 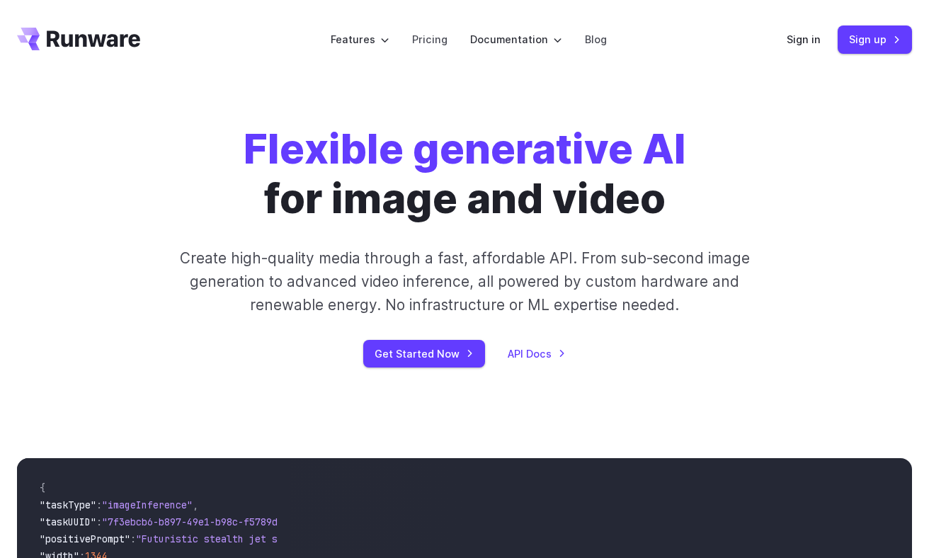 I want to click on a: Get Started Now, so click(x=424, y=353).